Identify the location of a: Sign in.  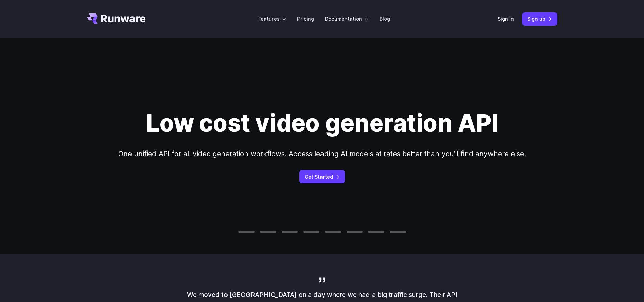
(506, 18).